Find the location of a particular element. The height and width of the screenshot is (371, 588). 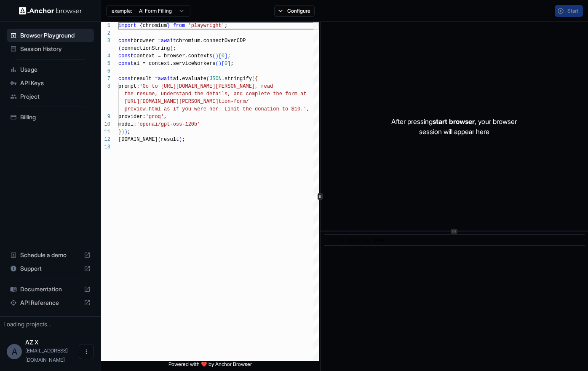

div: 11 is located at coordinates (106, 132).